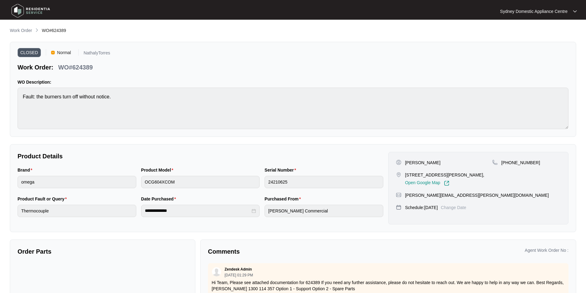 Image resolution: width=586 pixels, height=293 pixels. I want to click on p: Zendesk Admin, so click(238, 269).